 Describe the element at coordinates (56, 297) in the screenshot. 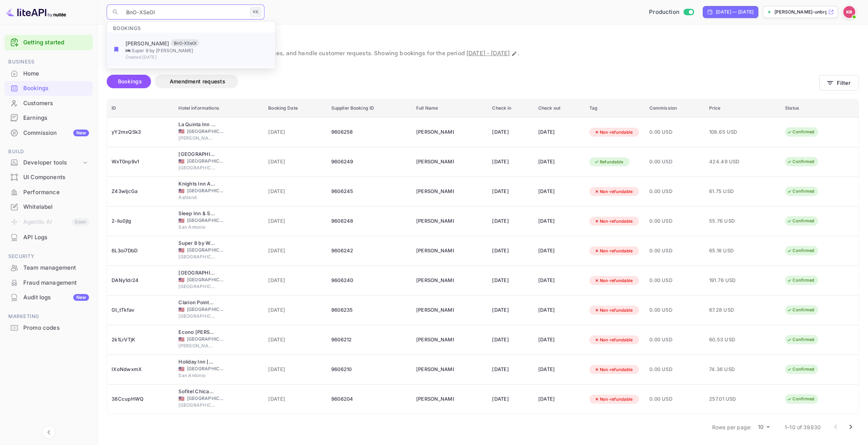

I see `div: Audit logs` at that location.